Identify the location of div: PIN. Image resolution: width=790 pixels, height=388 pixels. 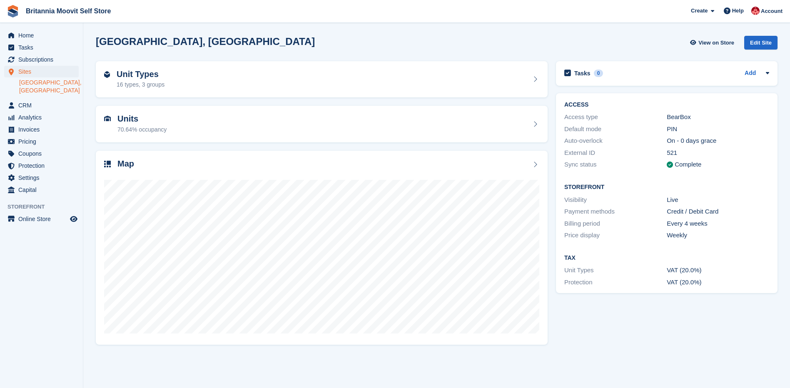
(718, 129).